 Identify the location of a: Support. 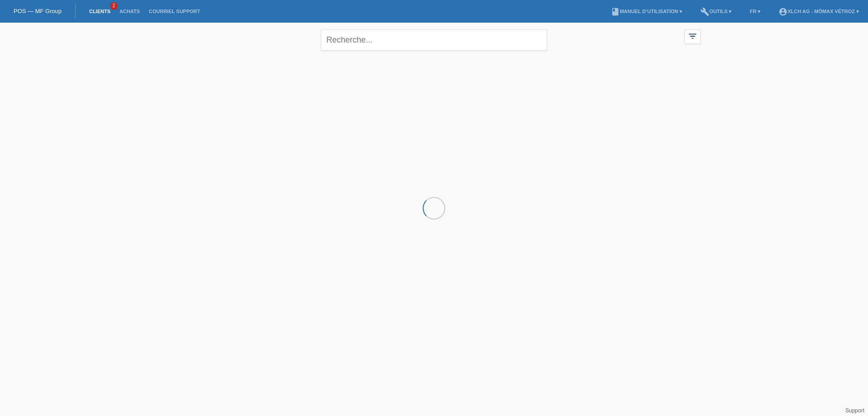
(855, 410).